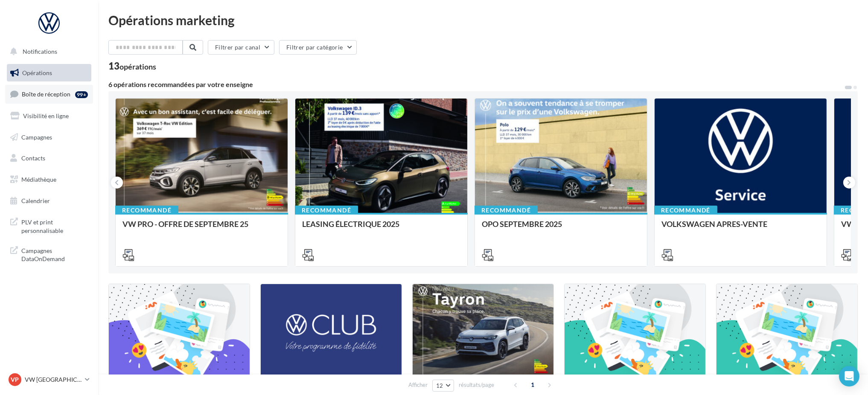 The image size is (868, 395). I want to click on a: Médiathèque, so click(49, 179).